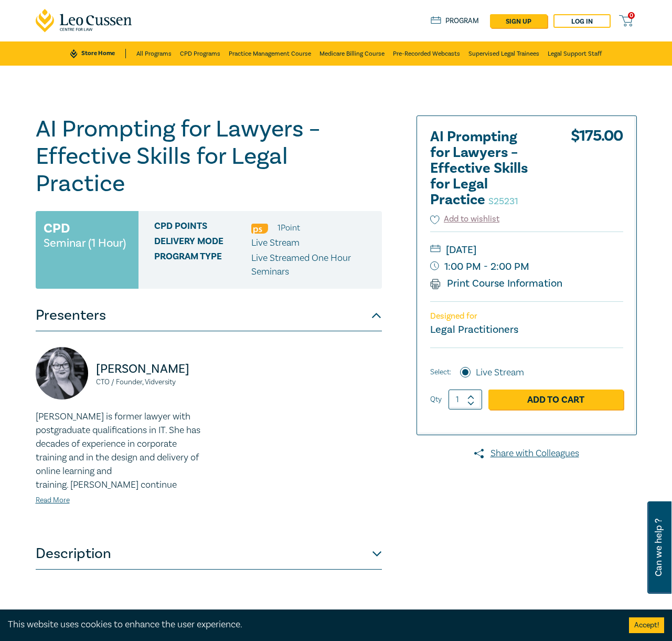 Image resolution: width=672 pixels, height=641 pixels. I want to click on a: Practice Management Course, so click(270, 54).